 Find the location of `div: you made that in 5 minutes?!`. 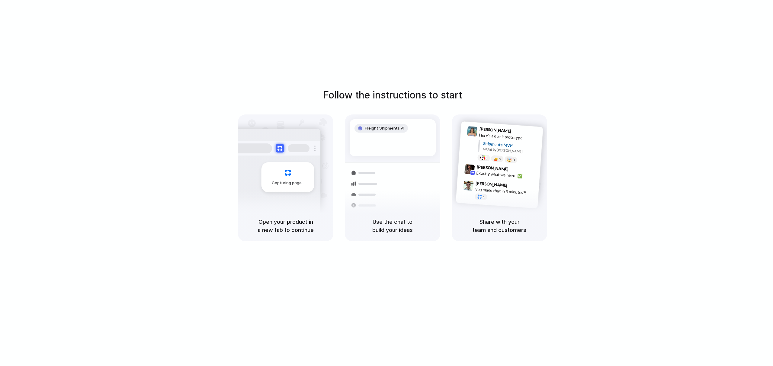

div: you made that in 5 minutes?! is located at coordinates (505, 191).